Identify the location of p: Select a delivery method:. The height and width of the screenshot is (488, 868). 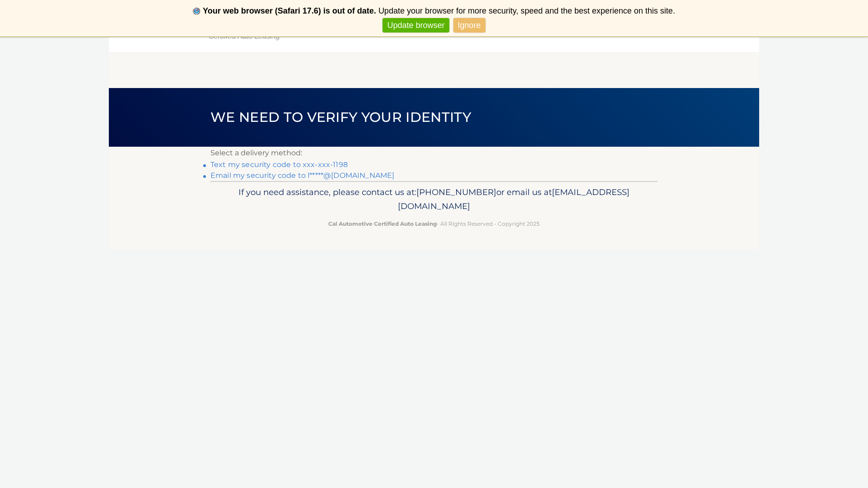
(434, 153).